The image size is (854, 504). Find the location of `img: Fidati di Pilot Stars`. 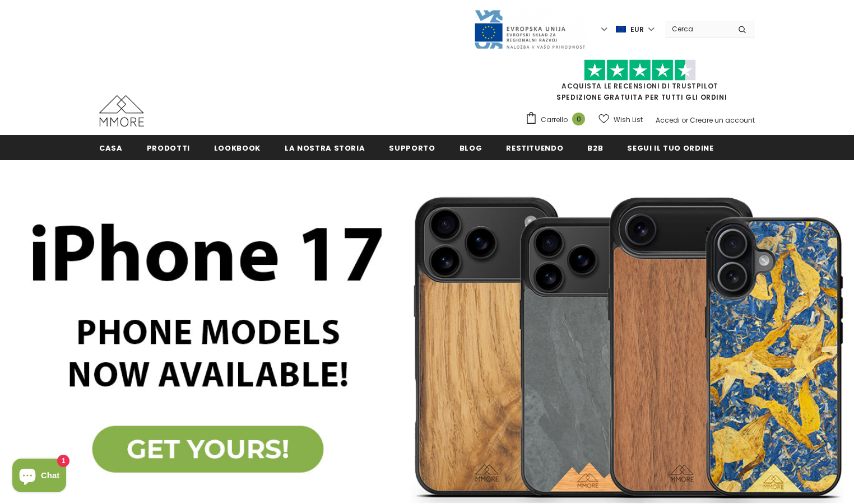

img: Fidati di Pilot Stars is located at coordinates (640, 70).